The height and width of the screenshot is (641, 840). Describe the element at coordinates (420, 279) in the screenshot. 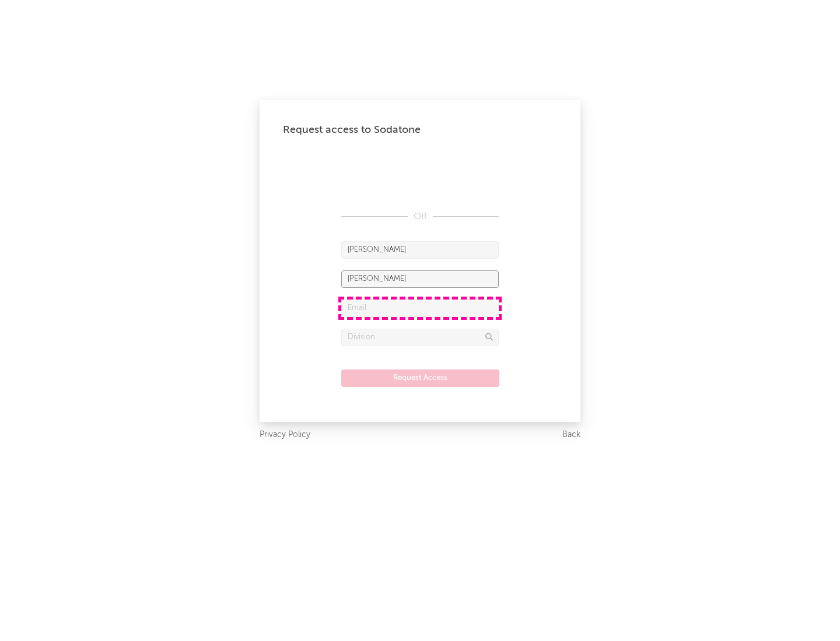

I see `input: Last Name` at that location.